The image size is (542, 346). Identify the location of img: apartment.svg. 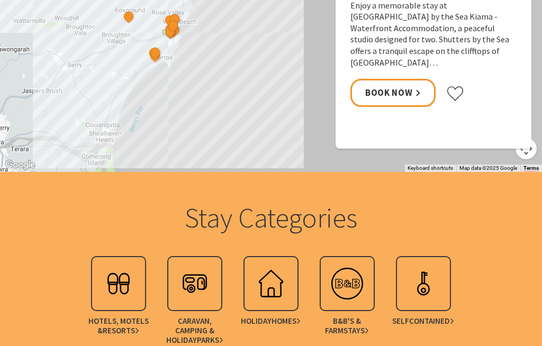
(424, 284).